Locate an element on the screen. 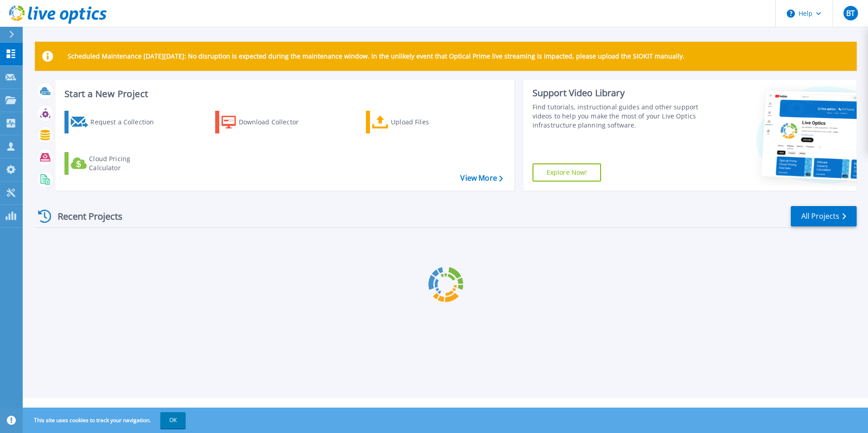 This screenshot has width=868, height=433. div: Support Video Library is located at coordinates (618, 93).